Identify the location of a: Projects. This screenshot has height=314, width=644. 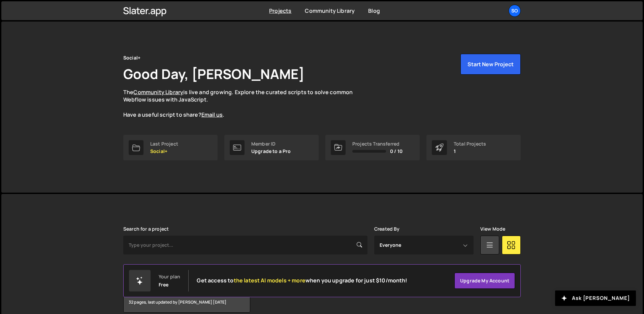
(280, 11).